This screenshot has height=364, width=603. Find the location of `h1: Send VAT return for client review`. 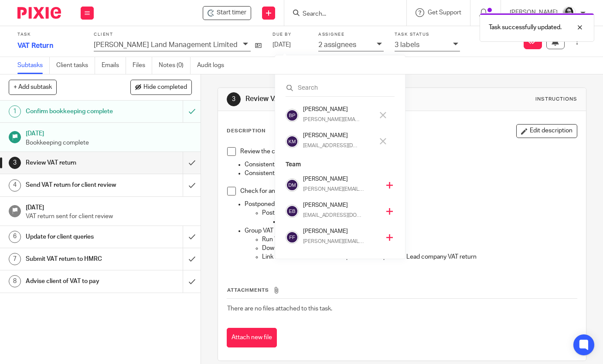

h1: Send VAT return for client review is located at coordinates (75, 185).